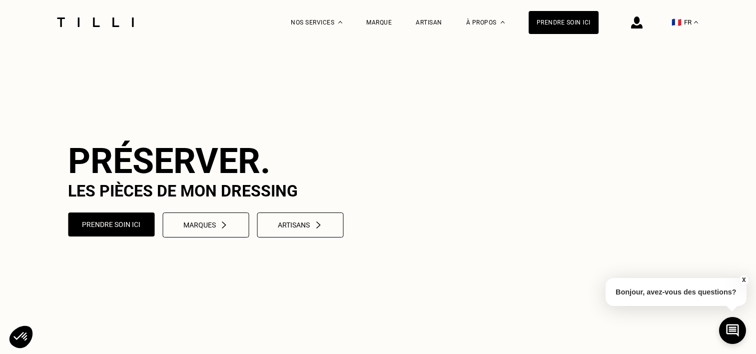  Describe the element at coordinates (676, 292) in the screenshot. I see `p: Bonjour, avez-vous des questions?` at that location.